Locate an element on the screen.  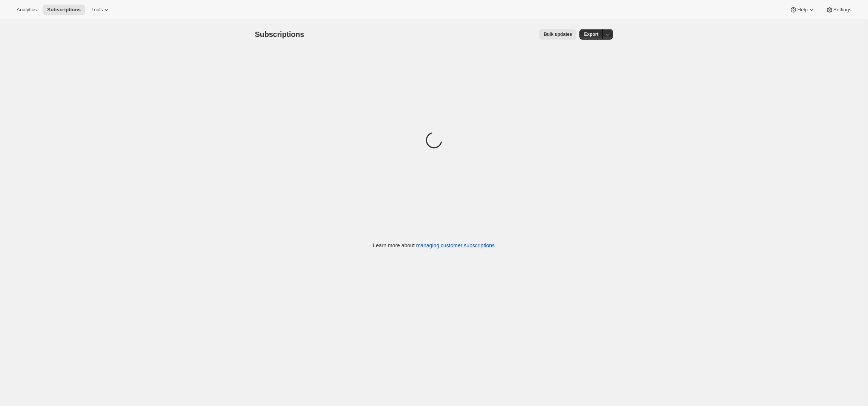
button: Analytics is located at coordinates (27, 10).